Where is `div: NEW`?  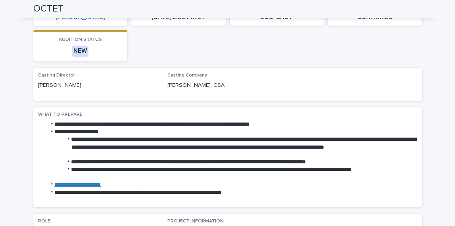 div: NEW is located at coordinates (80, 51).